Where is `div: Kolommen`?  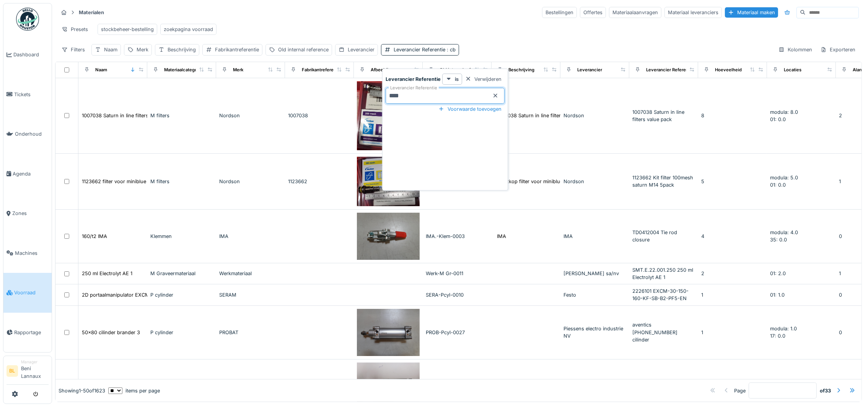
div: Kolommen is located at coordinates (796, 49).